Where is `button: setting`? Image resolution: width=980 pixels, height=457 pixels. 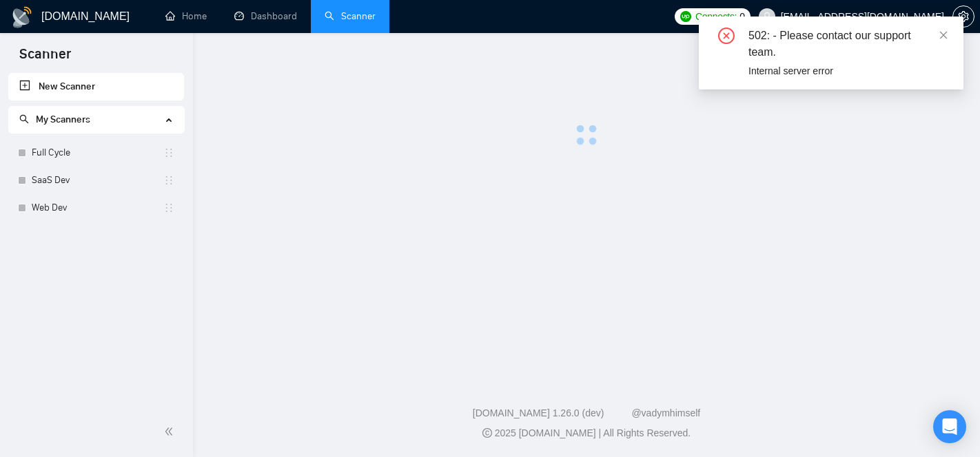 button: setting is located at coordinates (963, 17).